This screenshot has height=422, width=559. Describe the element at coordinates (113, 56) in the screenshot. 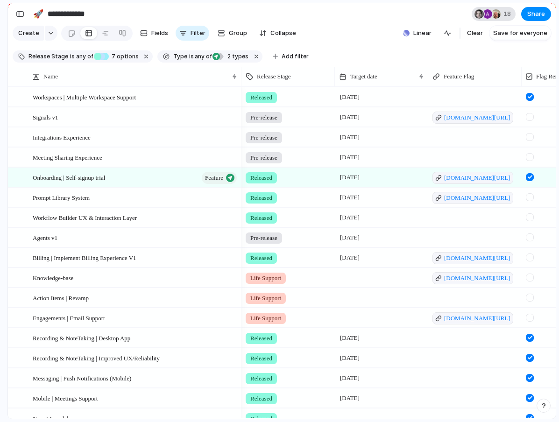

I see `span: 7` at that location.